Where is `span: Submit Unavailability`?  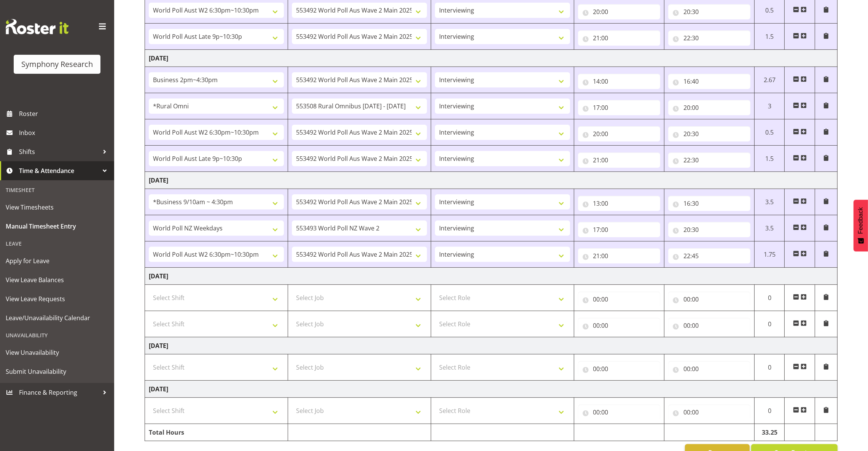
span: Submit Unavailability is located at coordinates (57, 372).